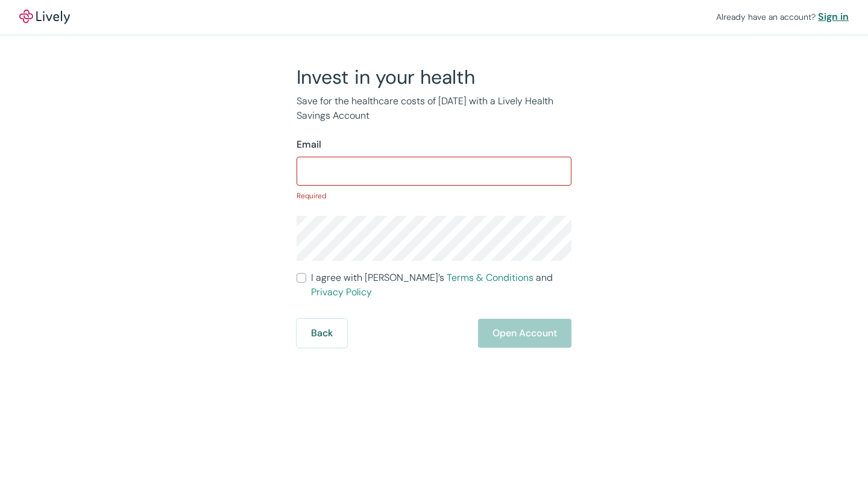 The width and height of the screenshot is (868, 502). What do you see at coordinates (45, 17) in the screenshot?
I see `img: Lively` at bounding box center [45, 17].